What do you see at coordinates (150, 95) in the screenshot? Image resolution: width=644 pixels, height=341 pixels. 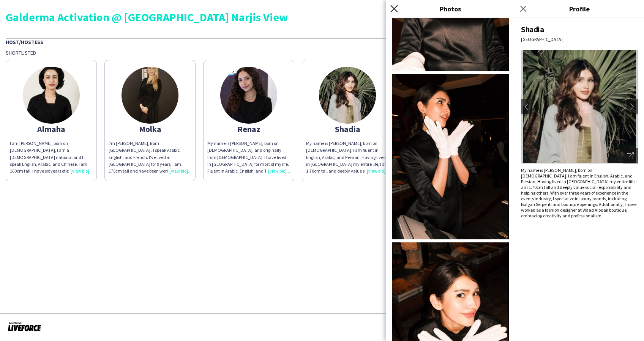 I see `img: thumb-66fc3cc8af0b7.jpeg` at bounding box center [150, 95].